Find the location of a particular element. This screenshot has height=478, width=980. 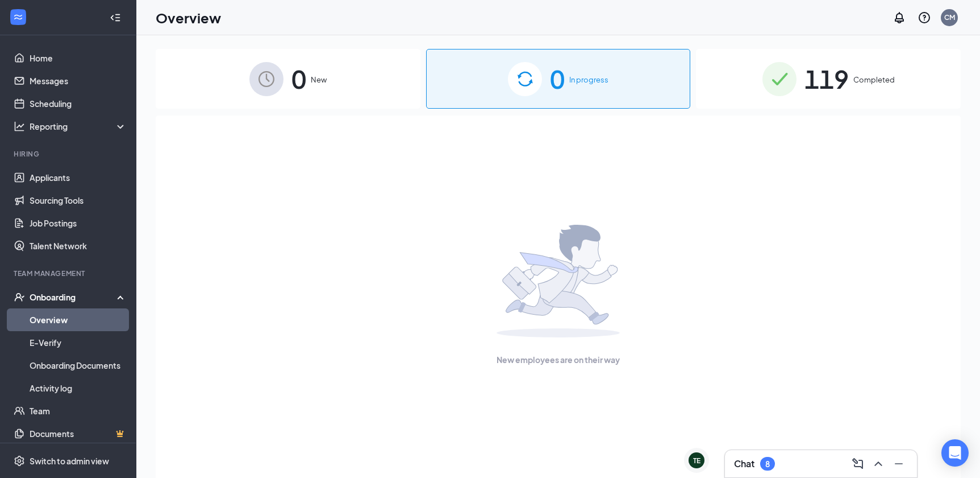

div: 8 is located at coordinates (767, 464).